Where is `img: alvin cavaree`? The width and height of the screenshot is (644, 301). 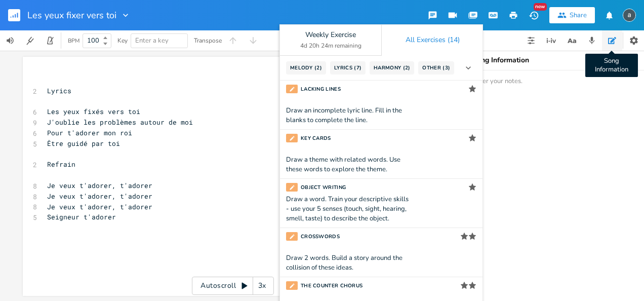
img: alvin cavaree is located at coordinates (629, 15).